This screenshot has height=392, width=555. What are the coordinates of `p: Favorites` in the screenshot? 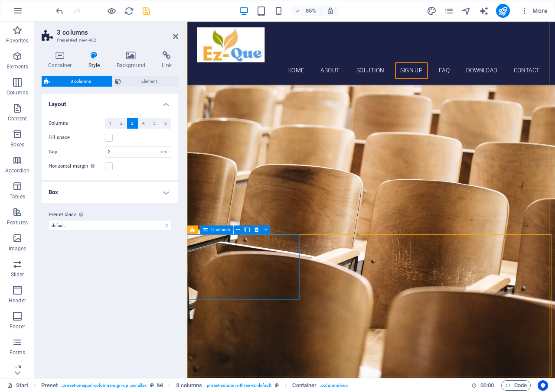 It's located at (17, 41).